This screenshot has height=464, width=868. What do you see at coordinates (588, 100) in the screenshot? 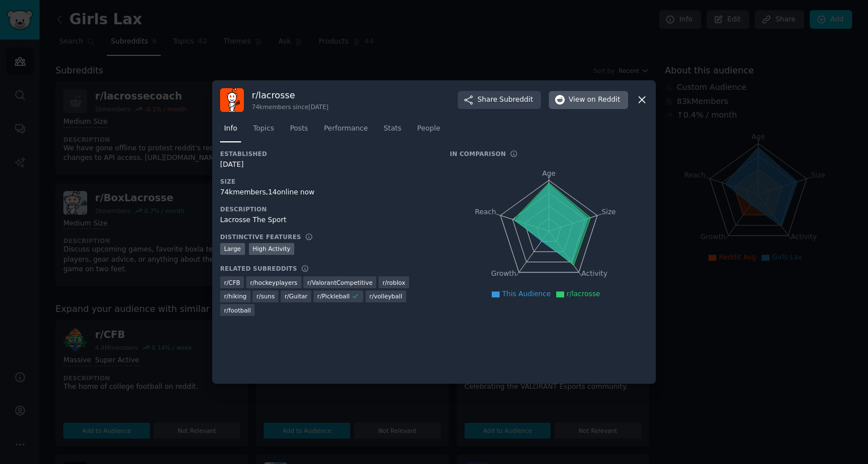
I see `button: Viewon Reddit` at bounding box center [588, 100].